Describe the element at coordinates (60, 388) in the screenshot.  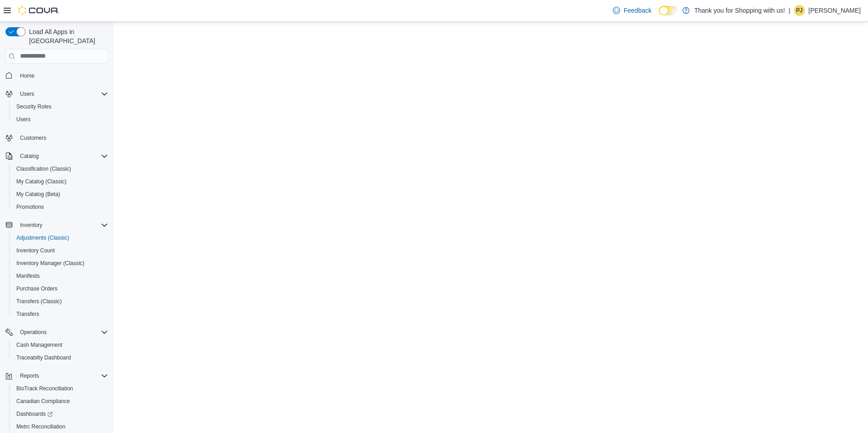
I see `button: BioTrack Reconciliation` at that location.